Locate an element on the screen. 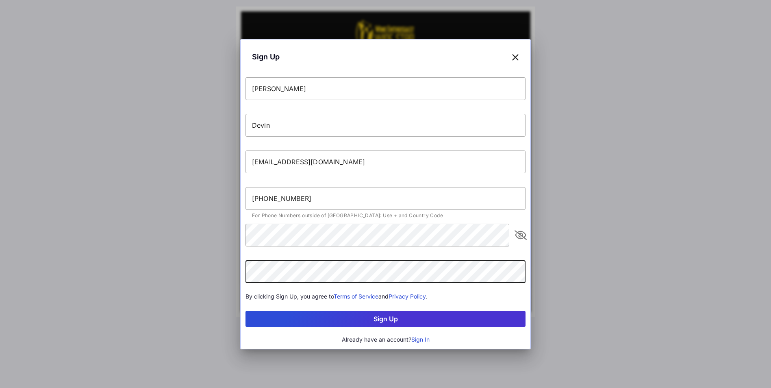  input: Email is located at coordinates (385, 162).